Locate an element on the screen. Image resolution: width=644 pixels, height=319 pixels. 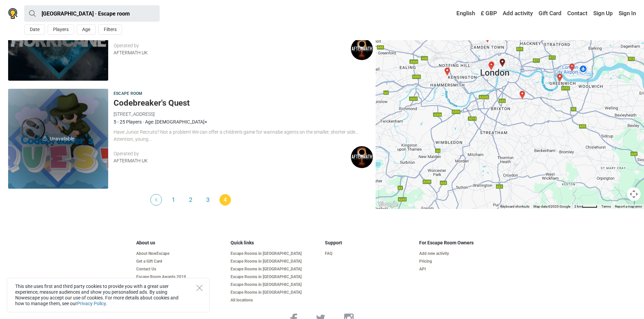
img: unavailable is located at coordinates (45, 138).